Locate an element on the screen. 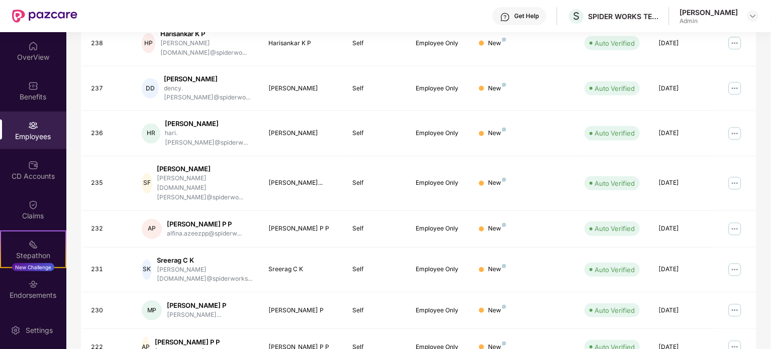  div: AP is located at coordinates (152, 229).